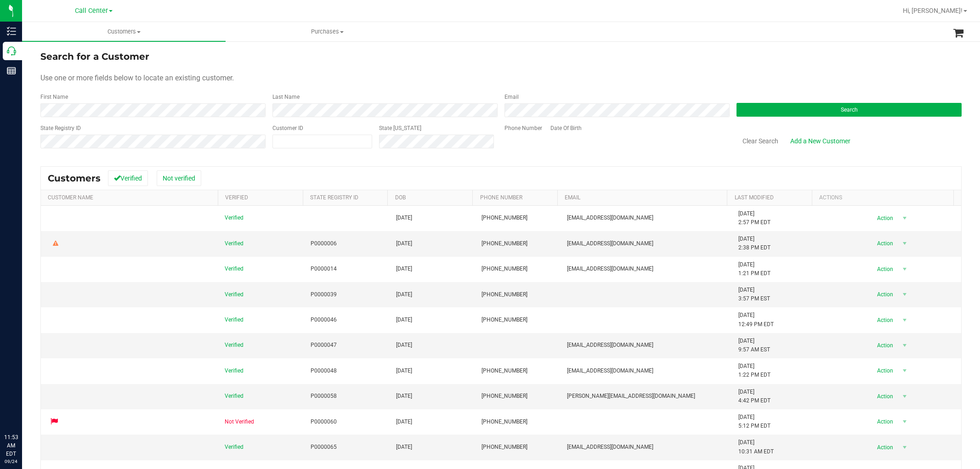 This screenshot has width=980, height=469. What do you see at coordinates (11, 51) in the screenshot?
I see `inline-svg: Call Center` at bounding box center [11, 51].